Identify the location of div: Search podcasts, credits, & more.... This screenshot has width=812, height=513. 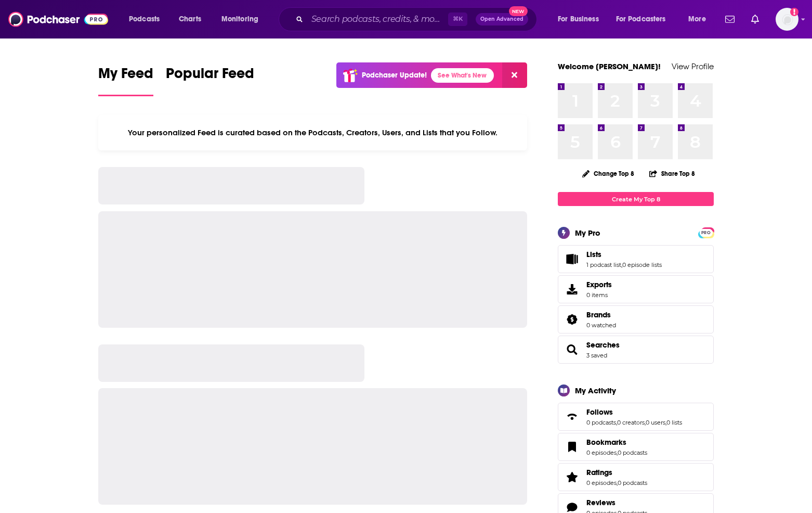
(418, 19).